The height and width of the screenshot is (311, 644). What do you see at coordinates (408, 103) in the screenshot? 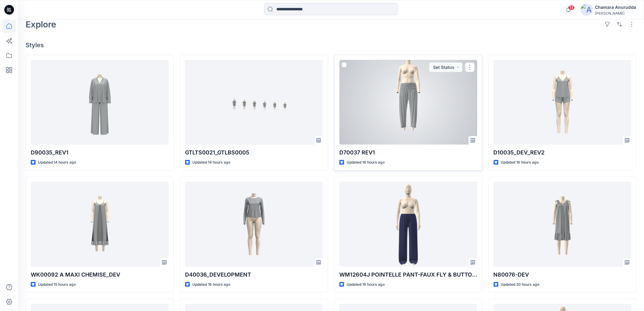
I see `a: D70037 REV1` at bounding box center [408, 103].